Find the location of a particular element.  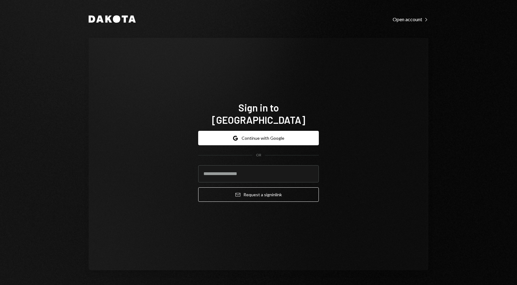

button: Request a signinlink is located at coordinates (258, 195).